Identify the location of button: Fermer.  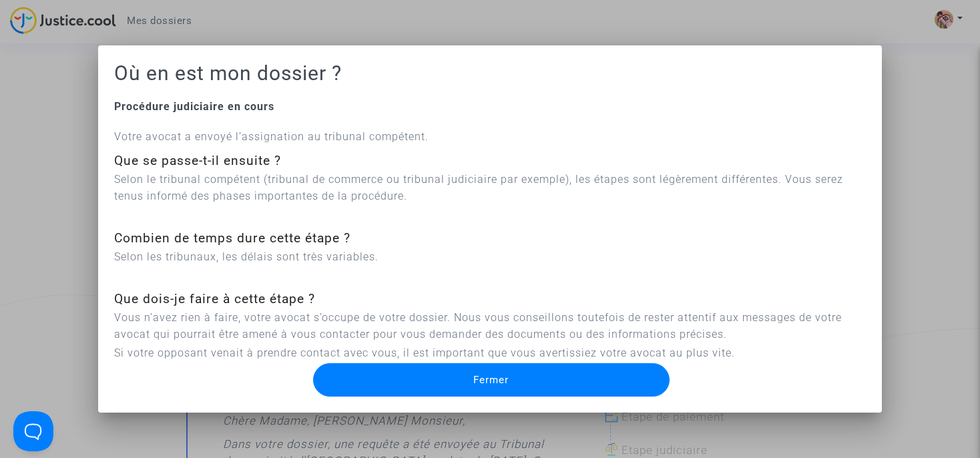
(491, 380).